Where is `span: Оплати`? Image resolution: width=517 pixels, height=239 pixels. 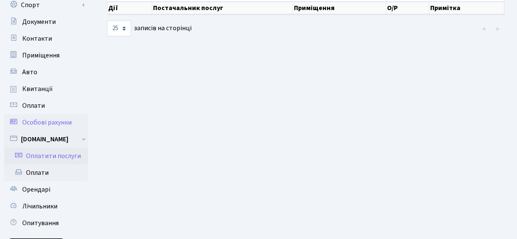 span: Оплати is located at coordinates (34, 106).